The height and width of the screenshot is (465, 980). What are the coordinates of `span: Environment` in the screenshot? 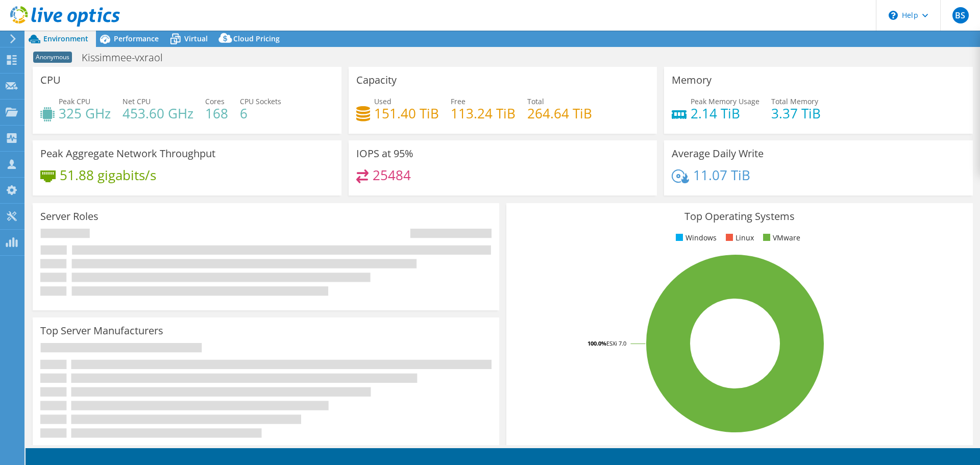 It's located at (66, 39).